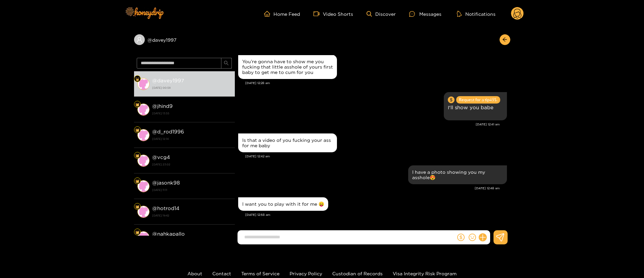  I want to click on strong: @ nahkapallo, so click(169, 234).